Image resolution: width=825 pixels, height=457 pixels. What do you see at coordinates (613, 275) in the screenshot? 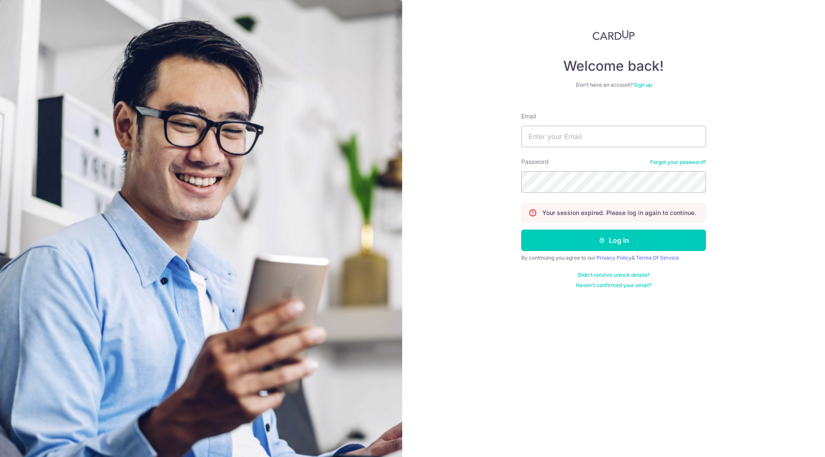
I see `a: Didn't receive unlock details?` at bounding box center [613, 275].